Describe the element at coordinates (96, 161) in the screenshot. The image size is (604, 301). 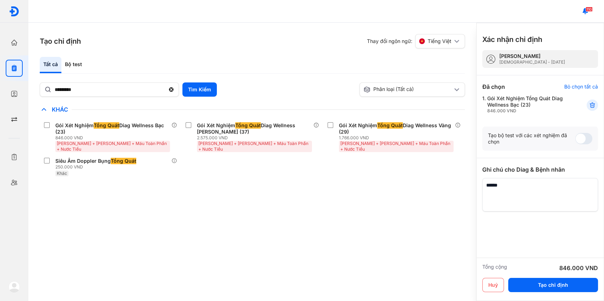
I see `div: Siêu Âm Doppler Bụng` at that location.